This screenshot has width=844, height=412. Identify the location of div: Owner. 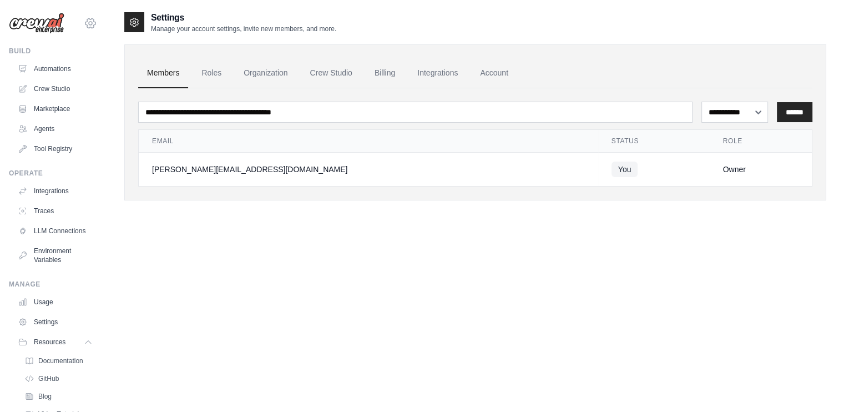
(760, 169).